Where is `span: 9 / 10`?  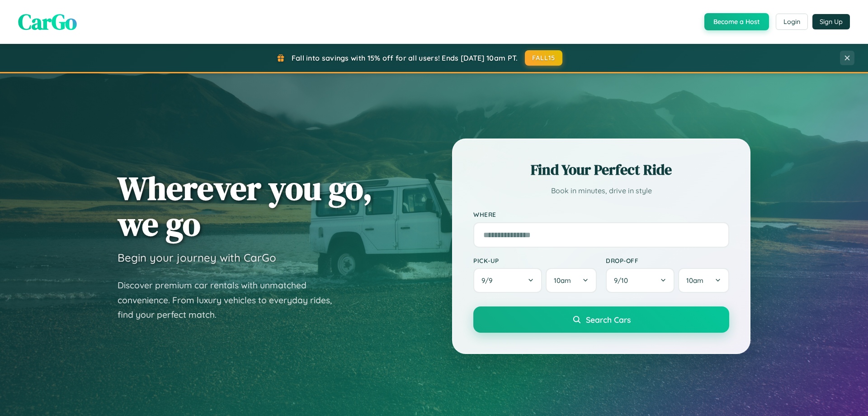 span: 9 / 10 is located at coordinates (623, 280).